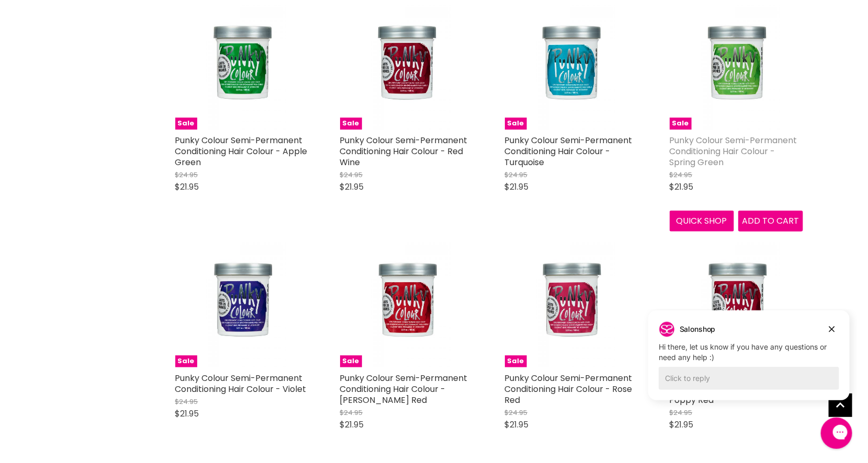  I want to click on a: Punky Colour Semi-Permanent Conditioning Hair Colour - Vermillion RedSale, so click(406, 301).